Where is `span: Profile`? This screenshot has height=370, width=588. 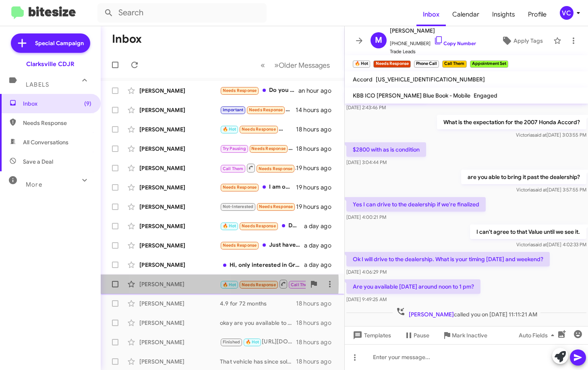
span: Profile is located at coordinates (537, 15).